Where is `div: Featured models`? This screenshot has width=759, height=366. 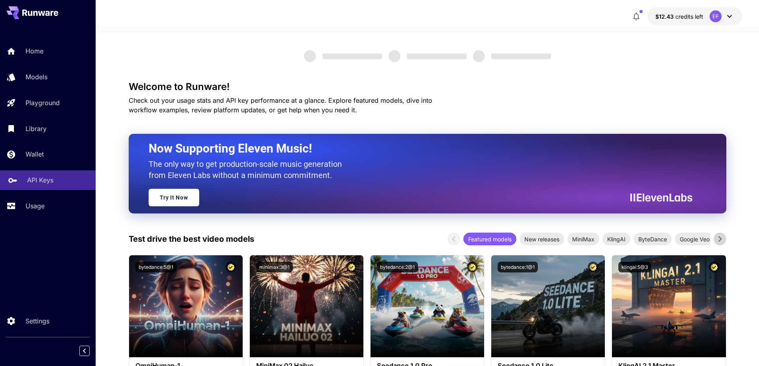
div: Featured models is located at coordinates (490, 239).